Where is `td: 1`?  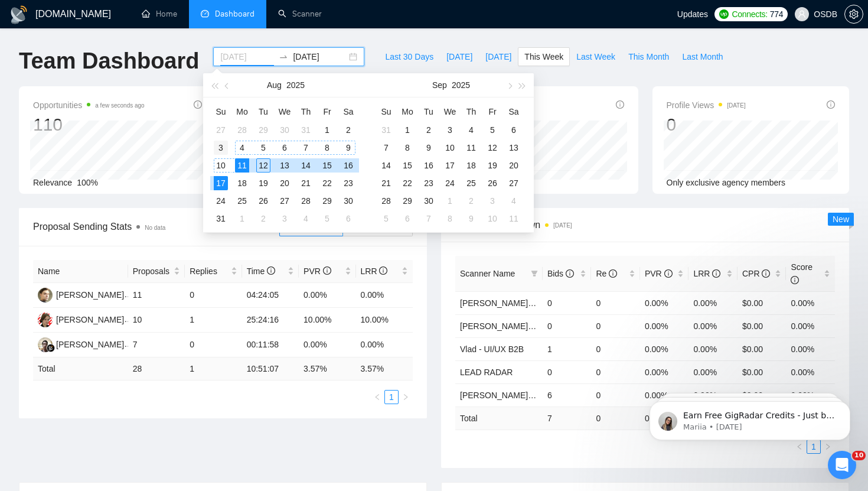 td: 1 is located at coordinates (213, 320).